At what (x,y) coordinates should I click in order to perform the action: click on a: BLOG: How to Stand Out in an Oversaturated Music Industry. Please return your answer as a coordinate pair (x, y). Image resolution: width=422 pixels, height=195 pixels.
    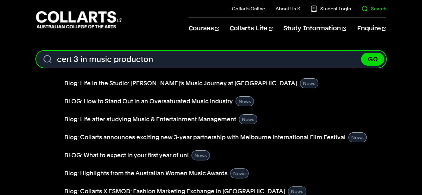
    Looking at the image, I should click on (148, 101).